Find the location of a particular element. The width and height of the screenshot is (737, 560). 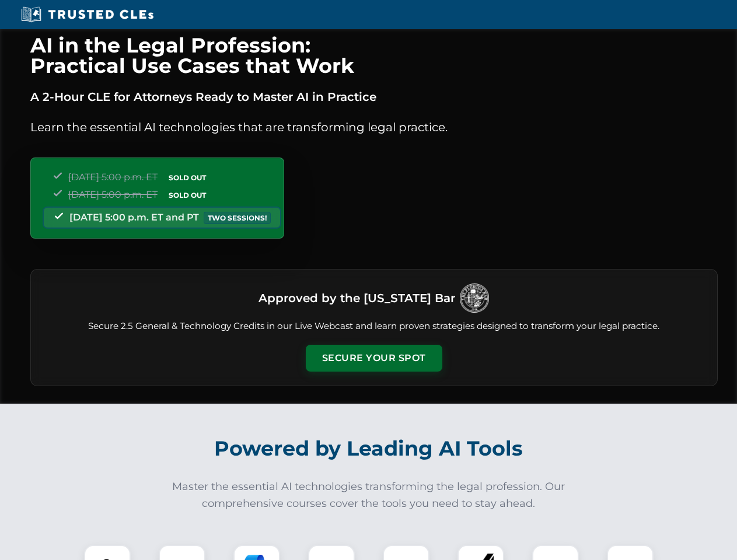

p: Learn the essential AI technologies that are transforming legal practice. is located at coordinates (374, 127).